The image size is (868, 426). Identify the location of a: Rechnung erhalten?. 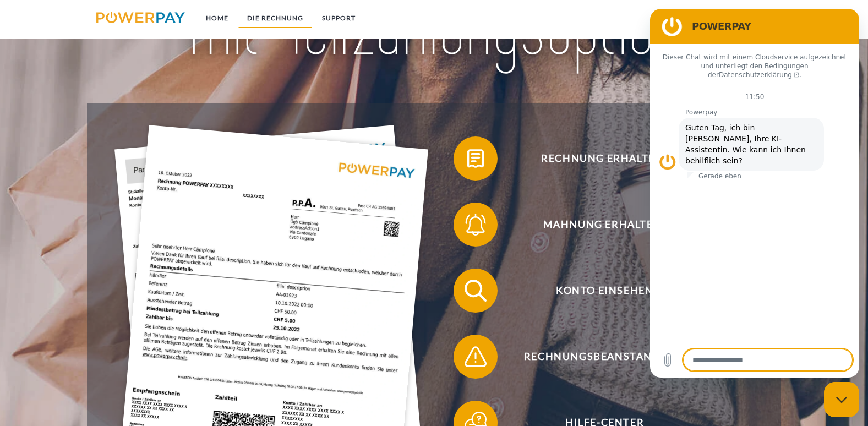
(597, 158).